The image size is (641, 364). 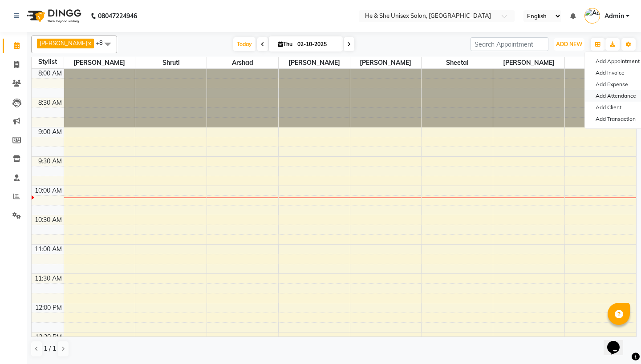 What do you see at coordinates (48, 220) in the screenshot?
I see `div: 10:30 AM` at bounding box center [48, 220].